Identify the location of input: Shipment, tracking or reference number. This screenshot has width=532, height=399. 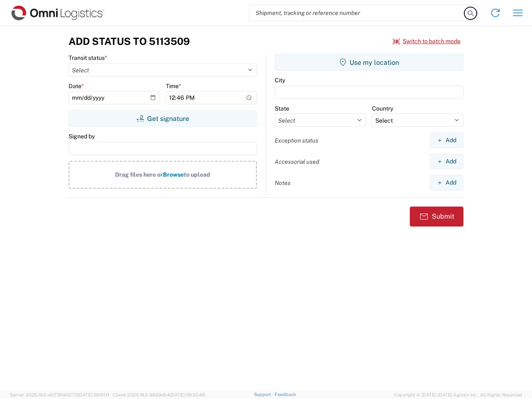
(357, 13).